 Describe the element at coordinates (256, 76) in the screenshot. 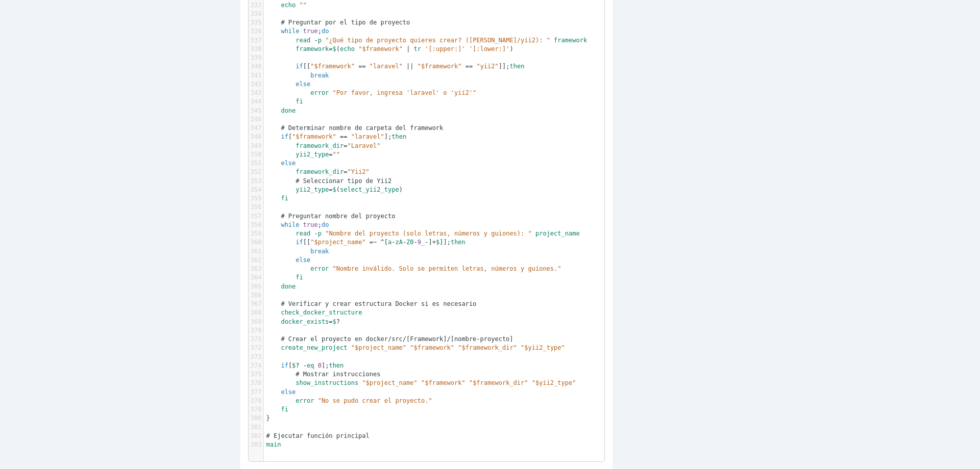

I see `div: 341` at that location.